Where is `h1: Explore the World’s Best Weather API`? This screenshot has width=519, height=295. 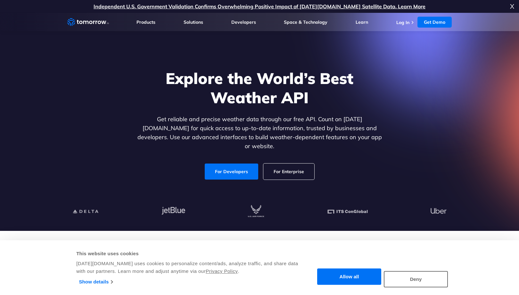
h1: Explore the World’s Best Weather API is located at coordinates (260, 88).